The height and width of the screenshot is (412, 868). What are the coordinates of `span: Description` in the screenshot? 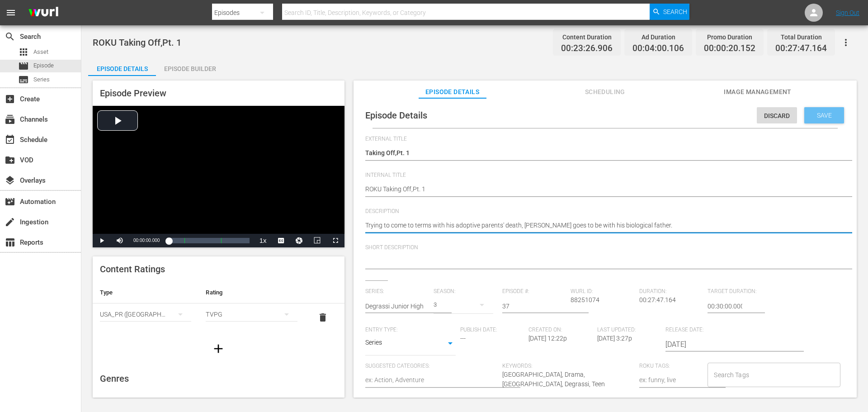 It's located at (603, 212).